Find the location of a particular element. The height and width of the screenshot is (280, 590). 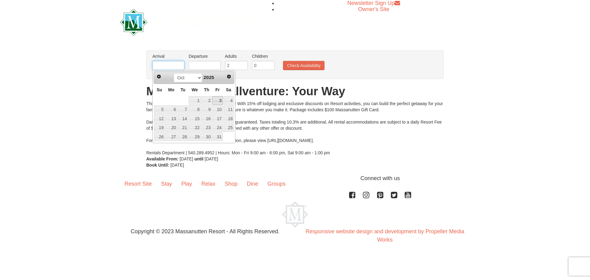

a: 18 is located at coordinates (229, 119).